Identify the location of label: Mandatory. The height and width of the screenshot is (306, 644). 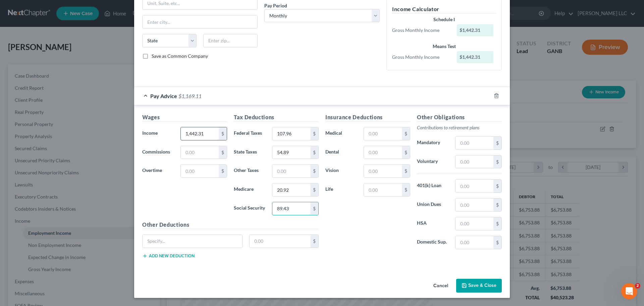
(433, 143).